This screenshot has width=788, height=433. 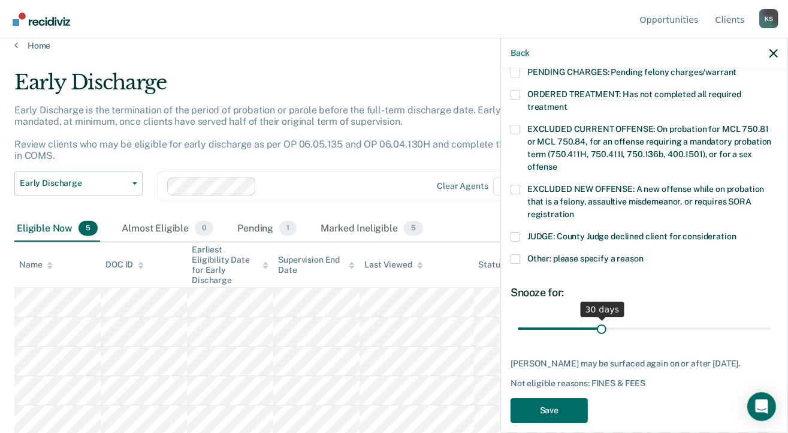 I want to click on span: Other: please specify a reason, so click(x=585, y=258).